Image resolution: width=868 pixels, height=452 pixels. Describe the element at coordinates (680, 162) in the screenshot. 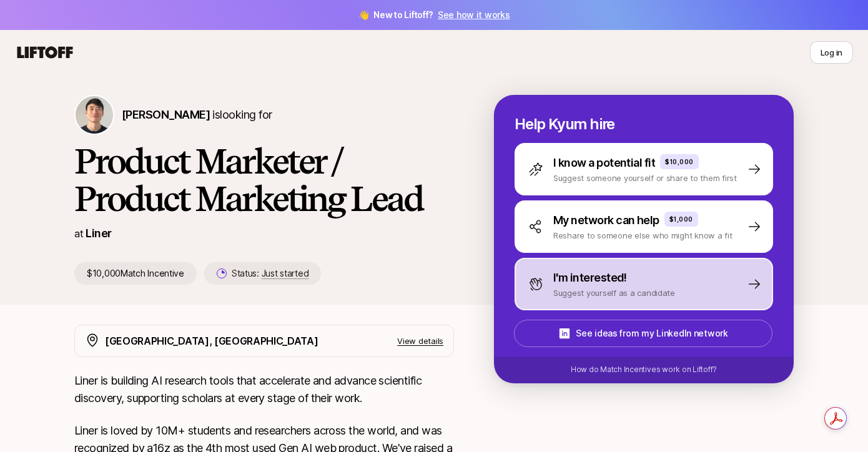

I see `p: $10,000` at that location.